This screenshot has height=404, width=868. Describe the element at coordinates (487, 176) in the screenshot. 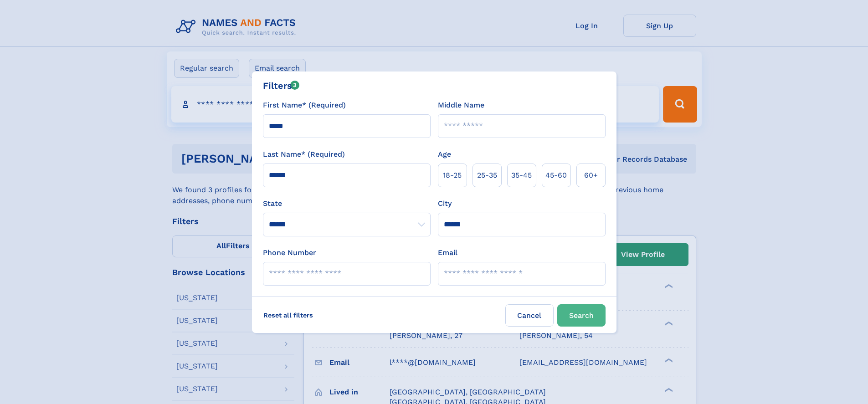

I see `span: 25‑35` at that location.